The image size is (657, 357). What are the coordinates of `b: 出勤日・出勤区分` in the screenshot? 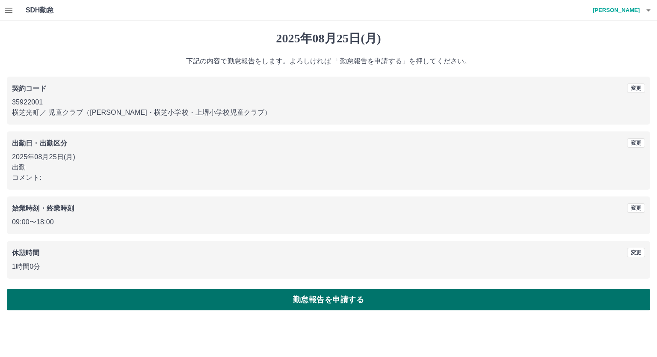 It's located at (39, 143).